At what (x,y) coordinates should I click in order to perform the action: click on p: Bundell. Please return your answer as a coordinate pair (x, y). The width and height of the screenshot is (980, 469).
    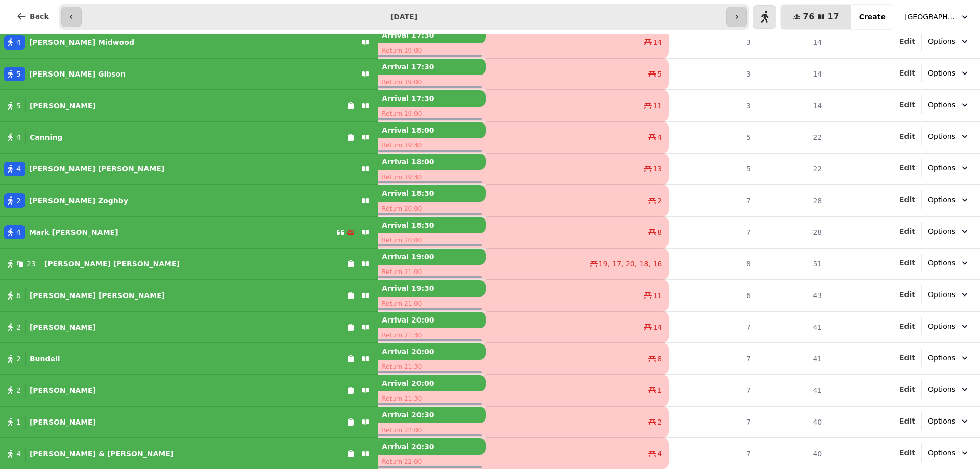
    Looking at the image, I should click on (45, 359).